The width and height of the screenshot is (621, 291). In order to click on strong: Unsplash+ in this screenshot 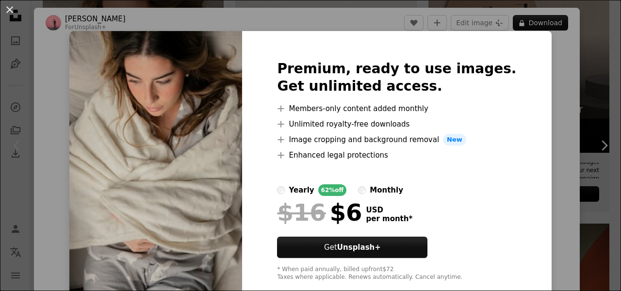, I will do `click(359, 248)`.